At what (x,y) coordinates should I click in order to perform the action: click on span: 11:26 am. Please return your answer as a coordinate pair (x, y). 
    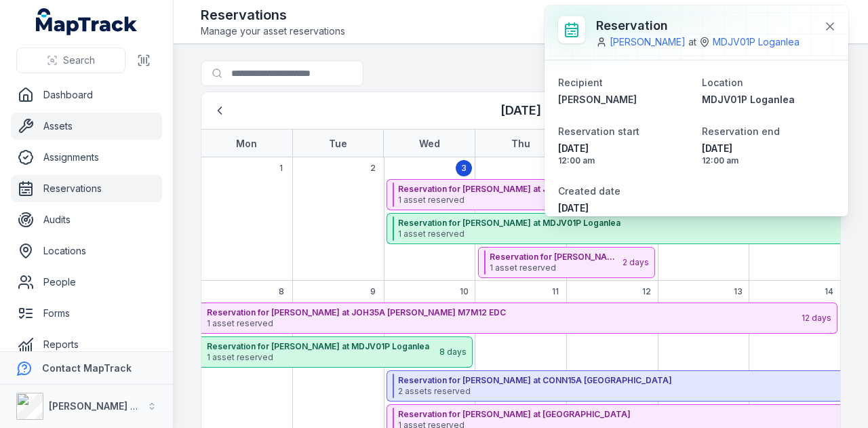
    Looking at the image, I should click on (625, 220).